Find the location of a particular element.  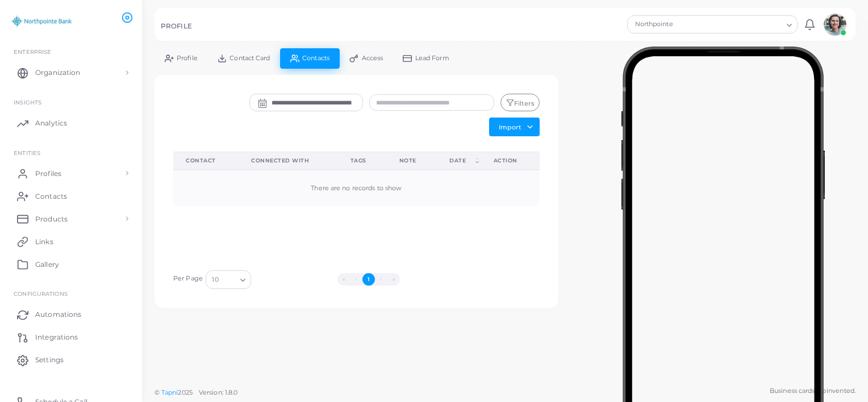

a: Integrations is located at coordinates (71, 337).